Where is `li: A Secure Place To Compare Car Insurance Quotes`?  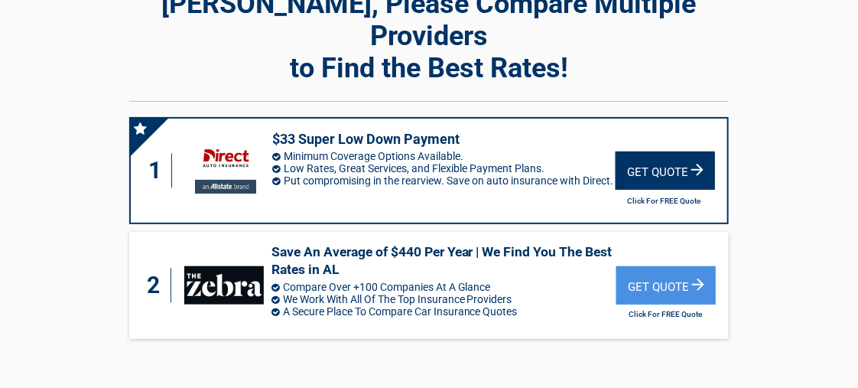 li: A Secure Place To Compare Car Insurance Quotes is located at coordinates (443, 311).